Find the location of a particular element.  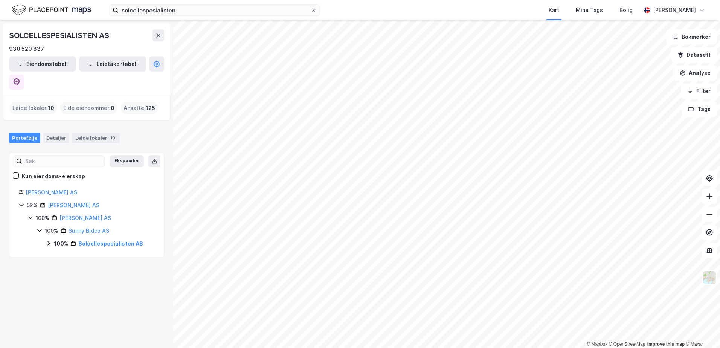

button: Tags is located at coordinates (699, 109).